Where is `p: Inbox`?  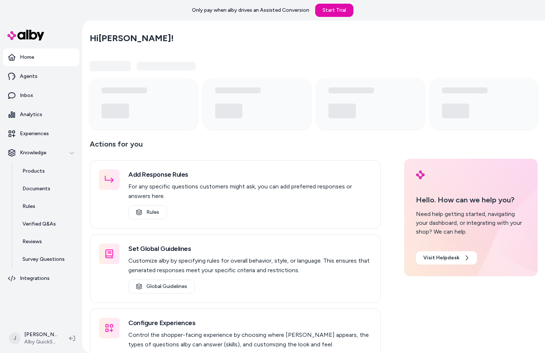
p: Inbox is located at coordinates (26, 96).